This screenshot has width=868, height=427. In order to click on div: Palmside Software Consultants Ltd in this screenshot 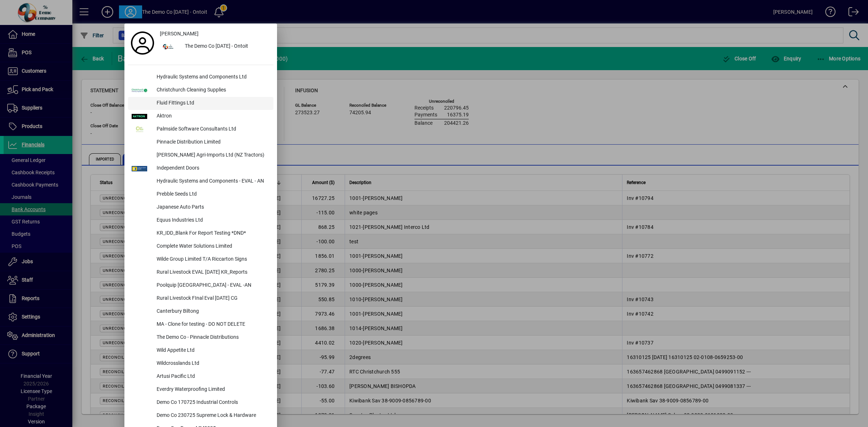, I will do `click(212, 129)`.